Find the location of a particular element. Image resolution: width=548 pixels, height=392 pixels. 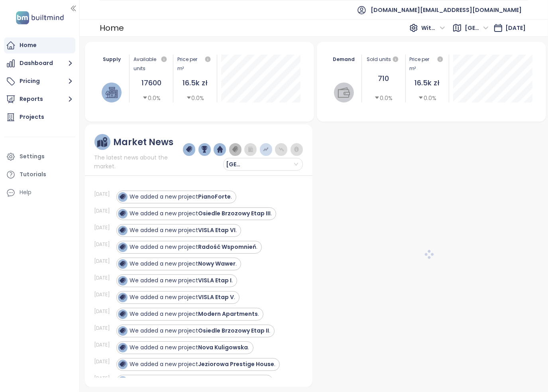

img: information-circle.png is located at coordinates (296, 150).